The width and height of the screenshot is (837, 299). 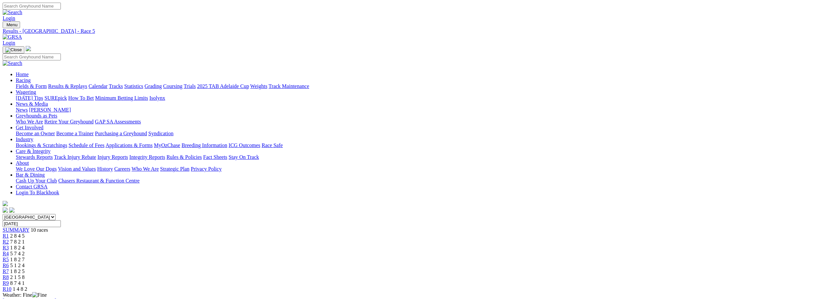 I want to click on a: Stay On Track, so click(x=244, y=157).